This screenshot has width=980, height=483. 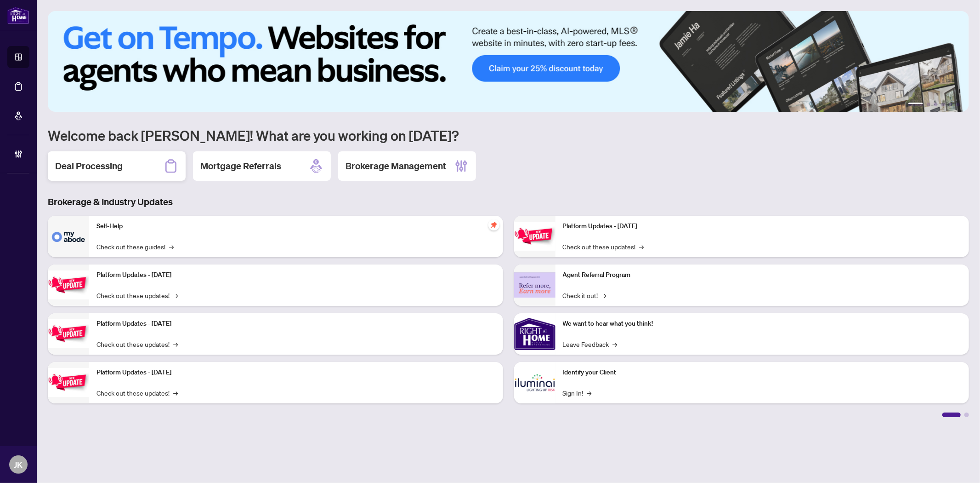 What do you see at coordinates (577, 393) in the screenshot?
I see `a: Sign In!→` at bounding box center [577, 393].